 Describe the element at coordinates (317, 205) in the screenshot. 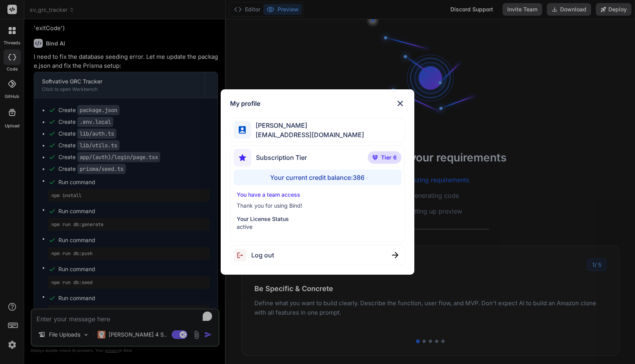

I see `p: Thank you for using Bind!` at that location.